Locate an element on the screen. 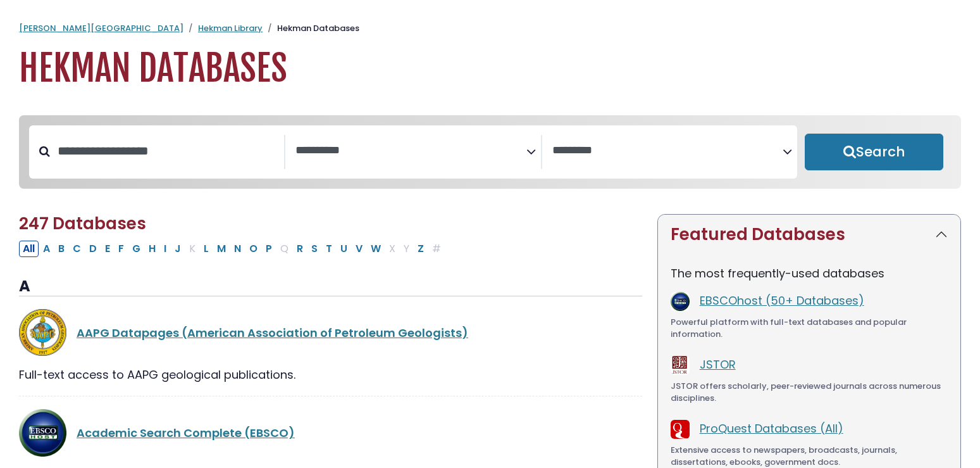  h3: A is located at coordinates (330, 287).